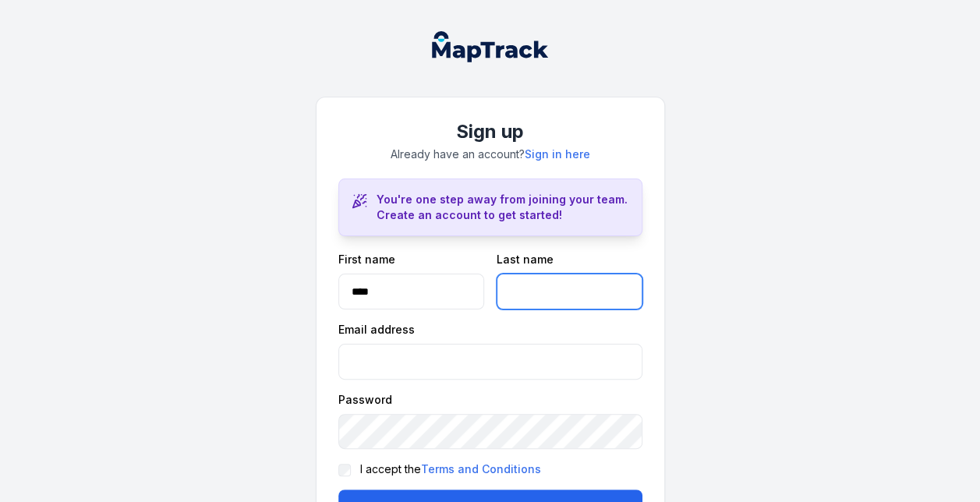  I want to click on a: Sign in here, so click(557, 154).